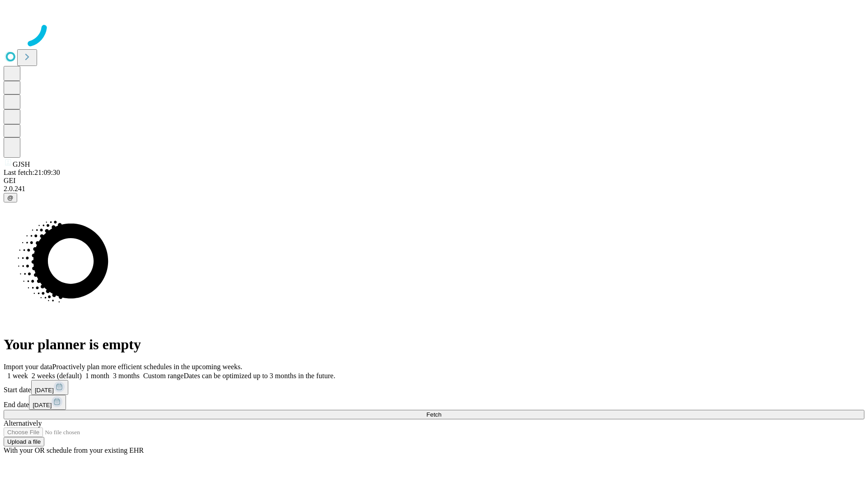 The height and width of the screenshot is (488, 868). Describe the element at coordinates (97, 376) in the screenshot. I see `span: 1 month` at that location.